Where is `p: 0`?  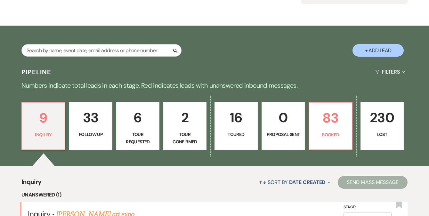
p: 0 is located at coordinates (283, 117).